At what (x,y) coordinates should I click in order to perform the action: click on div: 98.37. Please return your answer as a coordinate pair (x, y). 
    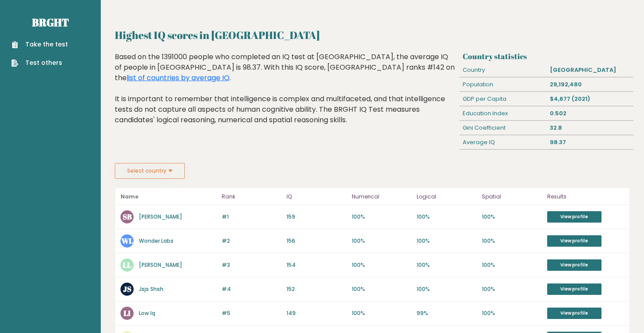
    Looking at the image, I should click on (590, 142).